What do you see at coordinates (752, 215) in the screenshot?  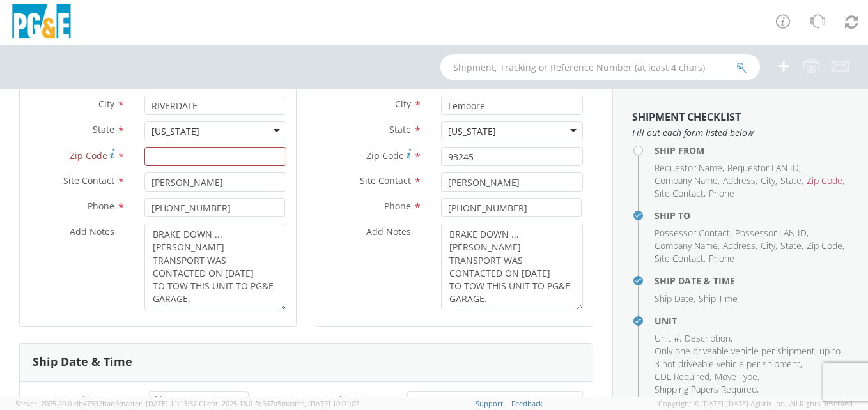 I see `h4: Ship To` at bounding box center [752, 215].